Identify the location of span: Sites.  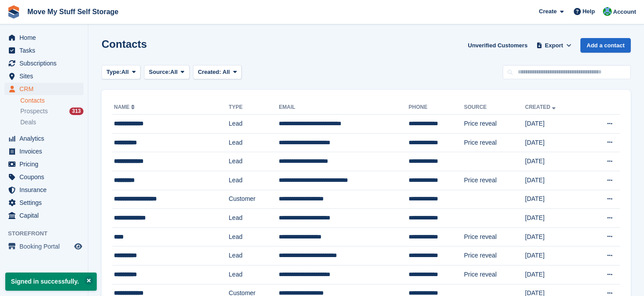
(46, 76).